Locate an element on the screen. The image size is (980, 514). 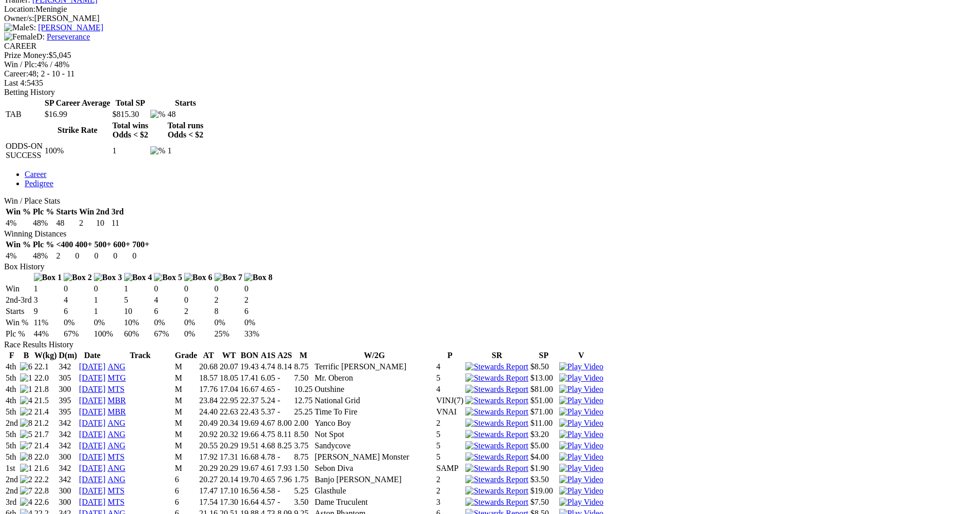
td: 16.67 is located at coordinates (250, 389).